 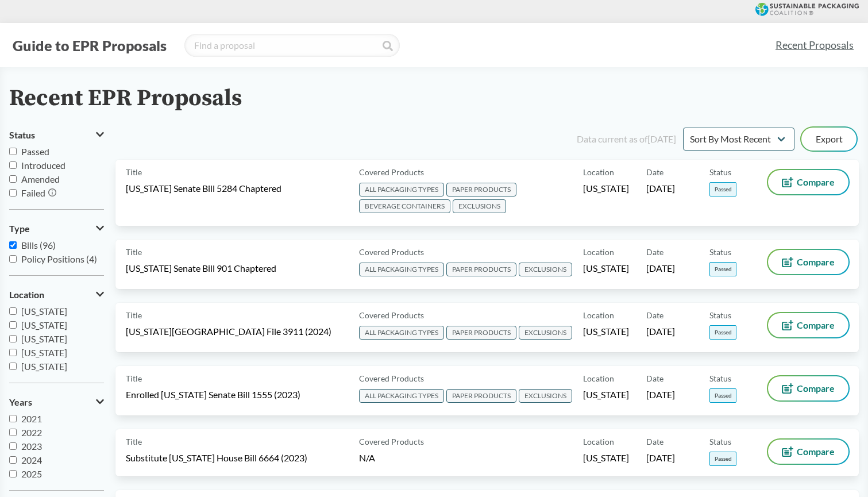 What do you see at coordinates (31, 446) in the screenshot?
I see `span: 2023` at bounding box center [31, 446].